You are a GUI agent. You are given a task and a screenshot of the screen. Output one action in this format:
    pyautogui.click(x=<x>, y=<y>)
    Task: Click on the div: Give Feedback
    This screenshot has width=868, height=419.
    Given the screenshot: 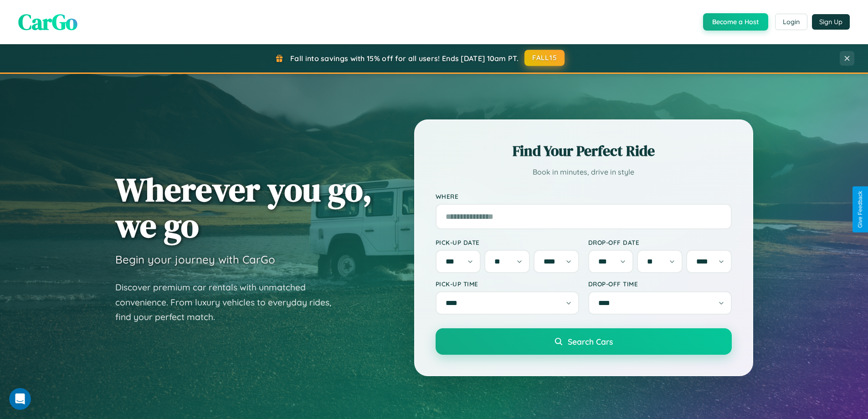 What is the action you would take?
    pyautogui.click(x=860, y=209)
    